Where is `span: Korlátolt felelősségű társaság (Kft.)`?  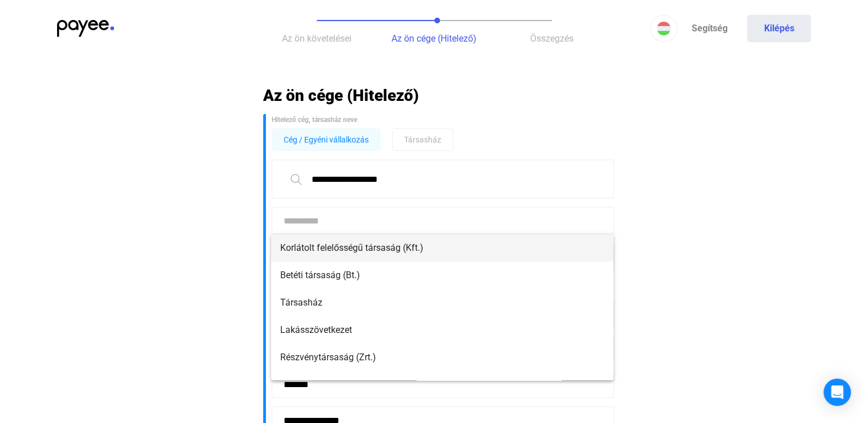 span: Korlátolt felelősségű társaság (Kft.) is located at coordinates (442, 248).